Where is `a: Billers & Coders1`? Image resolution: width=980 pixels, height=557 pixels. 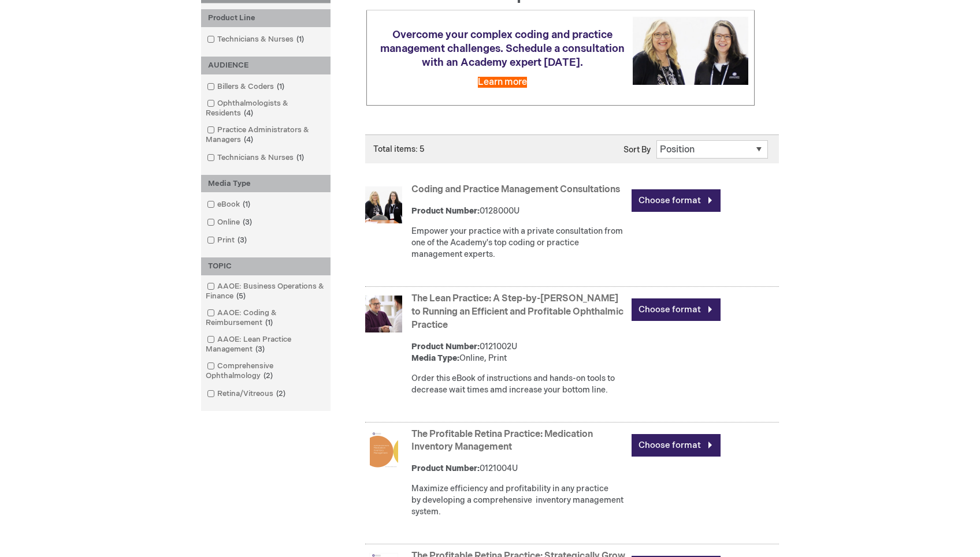 a: Billers & Coders1 is located at coordinates (246, 87).